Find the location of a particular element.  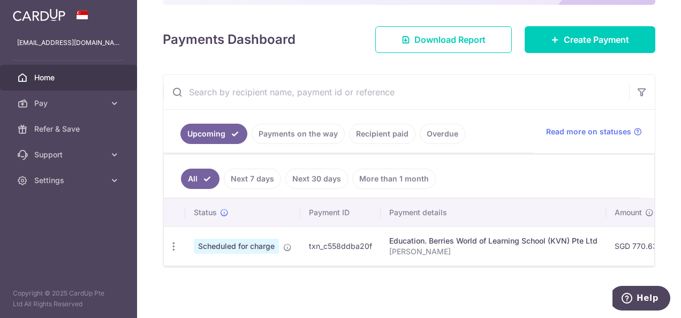

a: Create Payment is located at coordinates (590, 40).